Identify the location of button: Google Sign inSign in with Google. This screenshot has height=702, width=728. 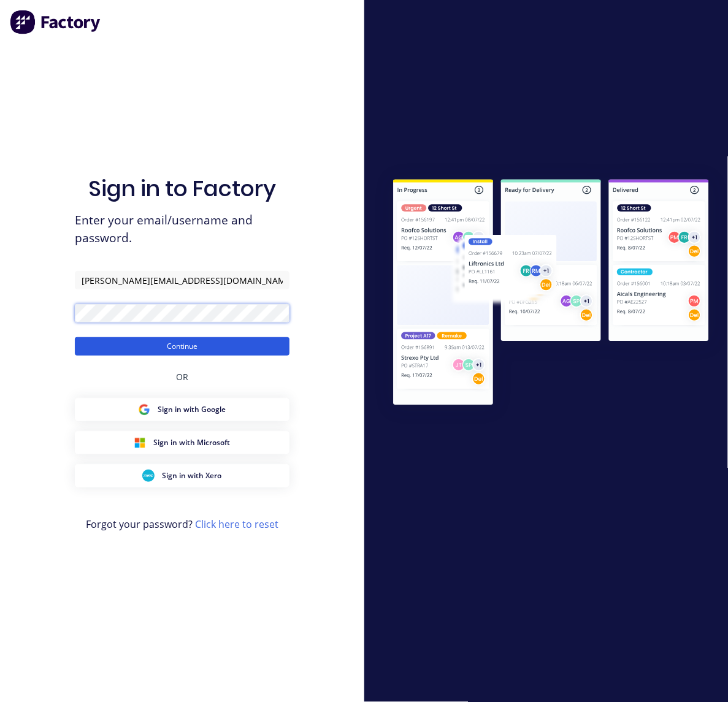
(182, 409).